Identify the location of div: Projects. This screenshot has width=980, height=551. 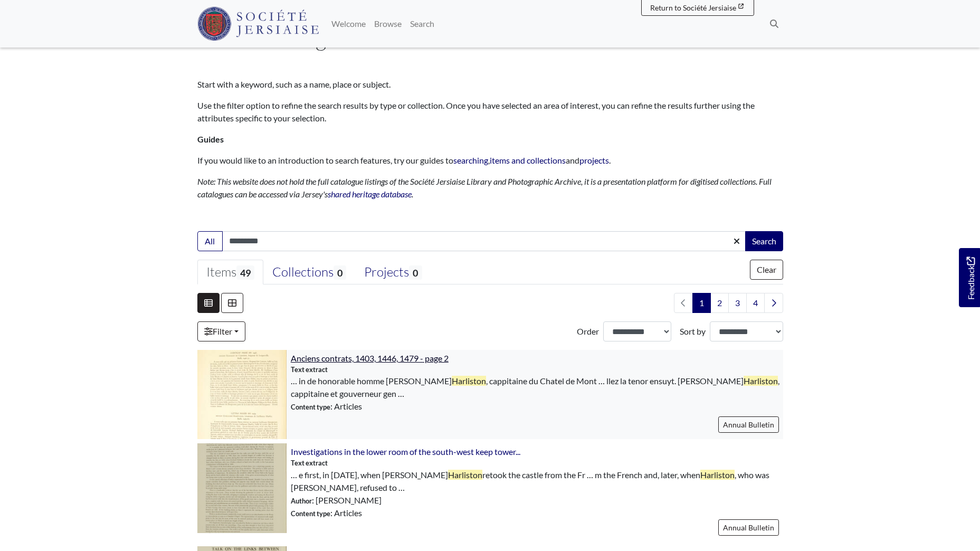
(393, 272).